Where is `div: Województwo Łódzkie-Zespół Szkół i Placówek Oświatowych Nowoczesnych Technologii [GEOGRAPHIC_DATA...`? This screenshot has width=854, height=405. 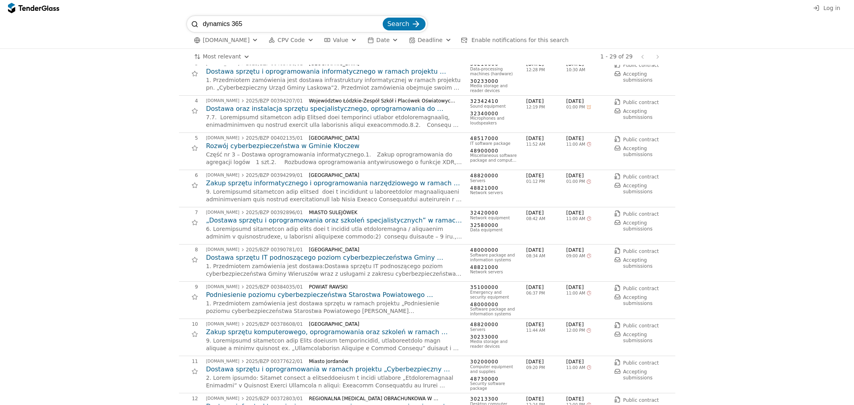 div: Województwo Łódzkie-Zespół Szkół i Placówek Oświatowych Nowoczesnych Technologii [GEOGRAPHIC_DATA... is located at coordinates (382, 101).